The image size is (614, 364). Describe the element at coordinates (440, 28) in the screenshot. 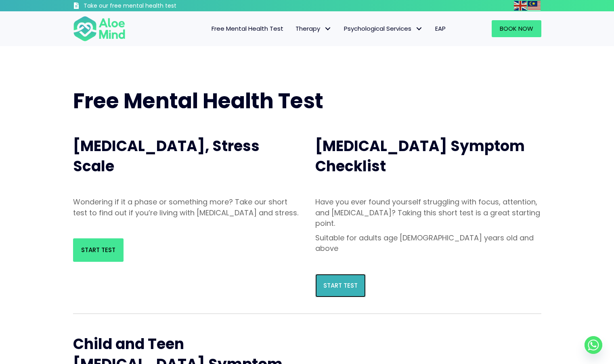

I see `a: EAP` at that location.